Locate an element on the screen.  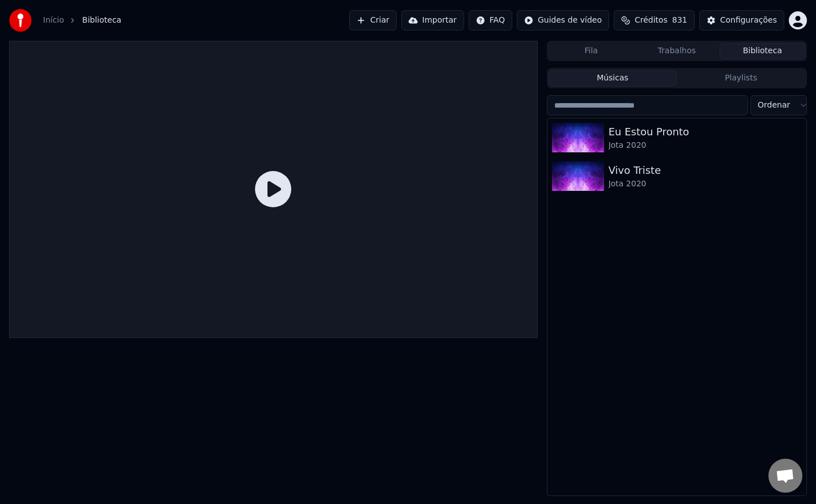
button: Guides de vídeo is located at coordinates (563, 20).